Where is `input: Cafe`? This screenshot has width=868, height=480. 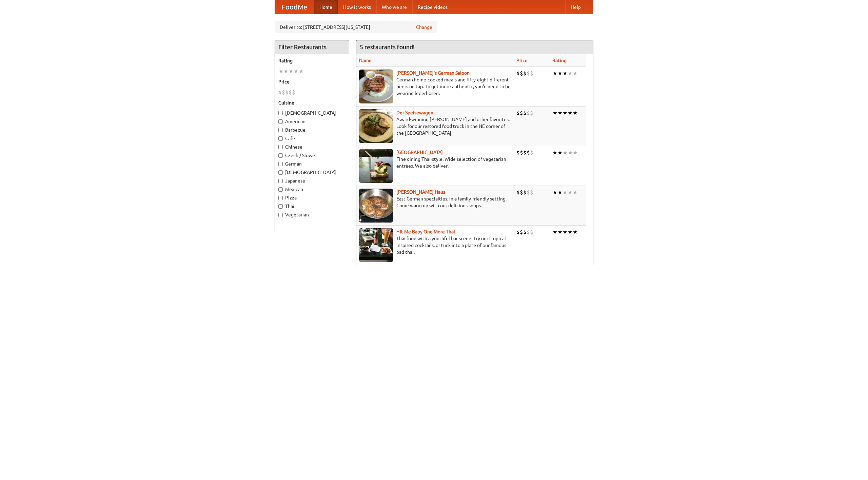 input: Cafe is located at coordinates (280, 139).